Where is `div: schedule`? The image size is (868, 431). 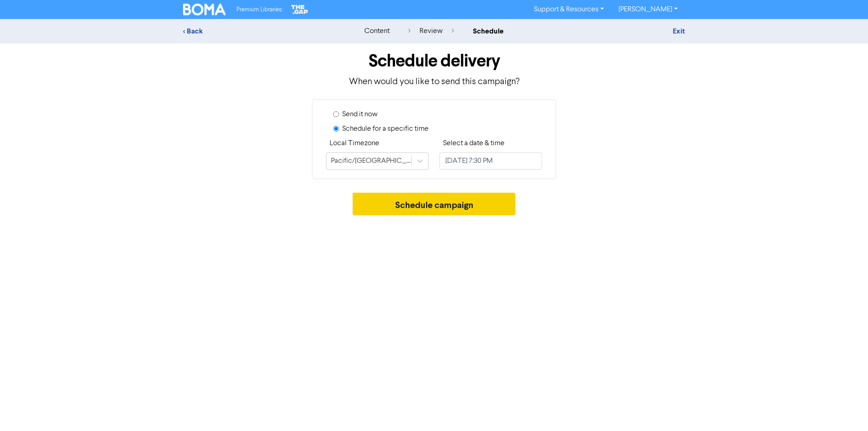 div: schedule is located at coordinates (488, 31).